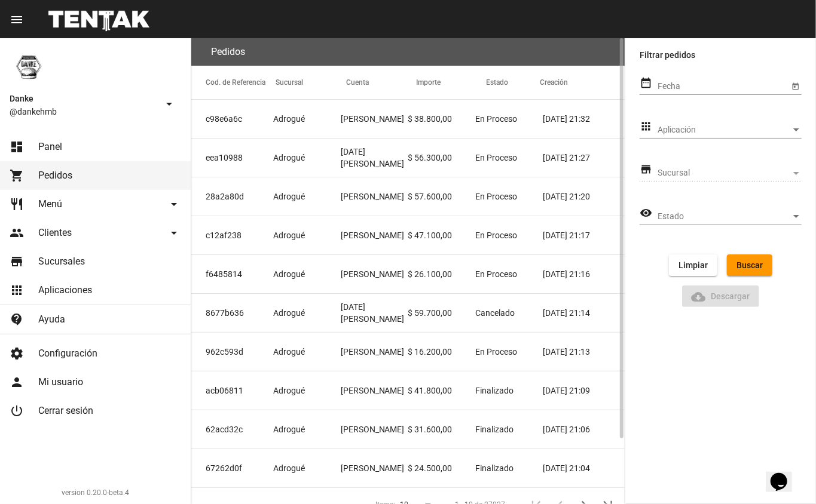  Describe the element at coordinates (50, 147) in the screenshot. I see `span: Panel` at that location.